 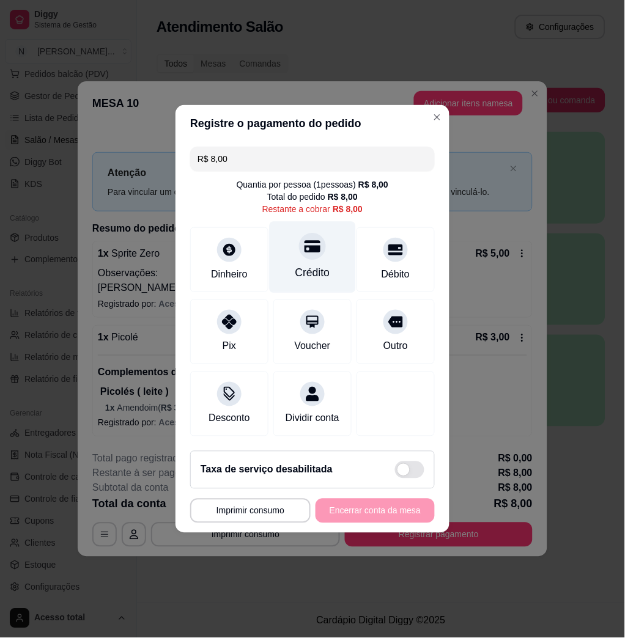 I want to click on div: Outro, so click(x=396, y=347).